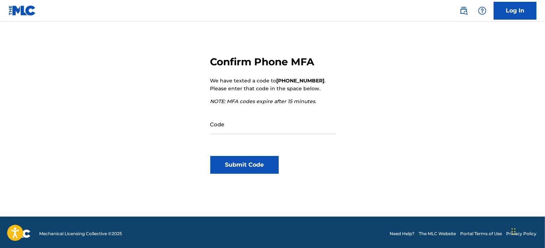 This screenshot has width=545, height=248. Describe the element at coordinates (273, 101) in the screenshot. I see `p: NOTE: MFA codes expire after 15 minutes.` at that location.